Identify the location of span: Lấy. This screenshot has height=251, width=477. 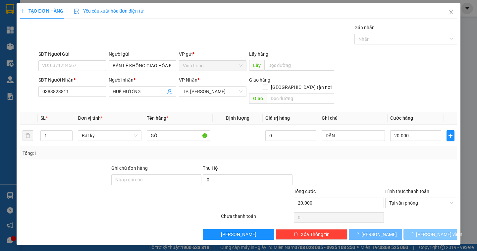
(257, 65).